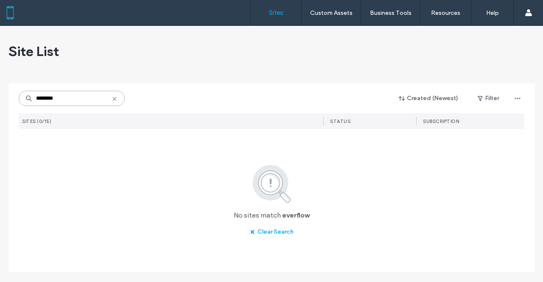  I want to click on label: Business Tools, so click(391, 13).